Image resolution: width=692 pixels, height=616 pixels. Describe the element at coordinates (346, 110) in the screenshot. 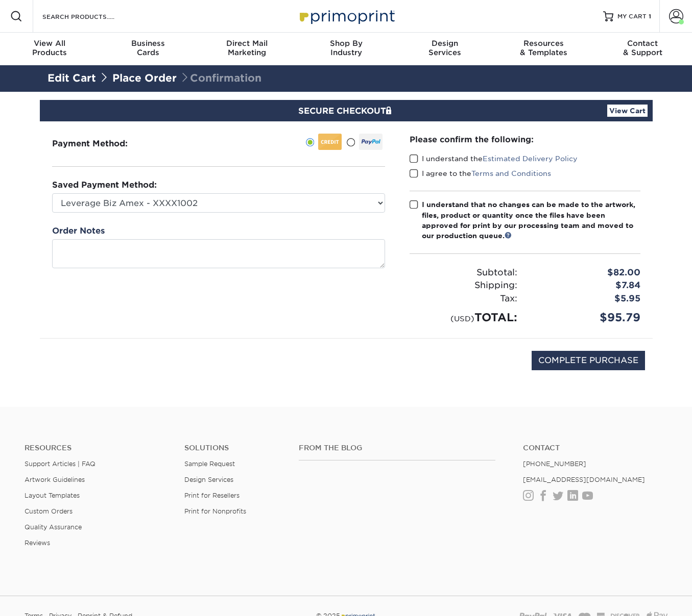

I see `span: SECURE CHECKOUT` at that location.